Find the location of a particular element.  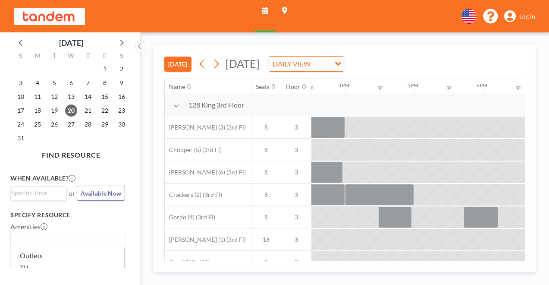

span: Friday, August 8, 2025 is located at coordinates (105, 83).